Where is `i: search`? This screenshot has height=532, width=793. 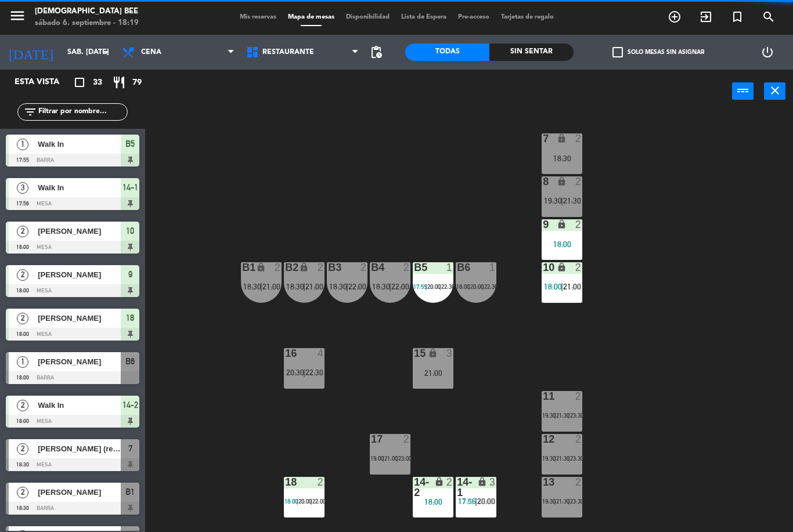
i: search is located at coordinates (769, 17).